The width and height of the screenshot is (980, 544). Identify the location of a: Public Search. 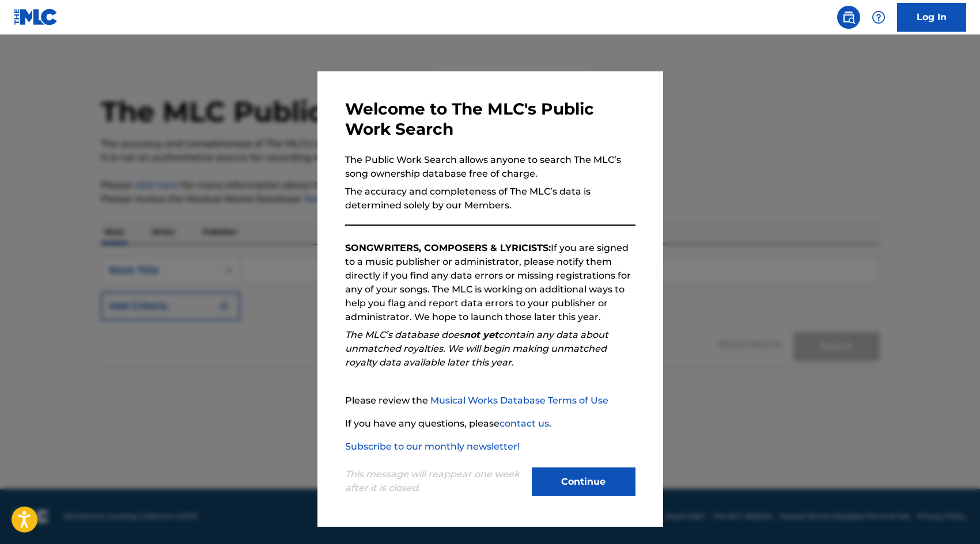
(848, 18).